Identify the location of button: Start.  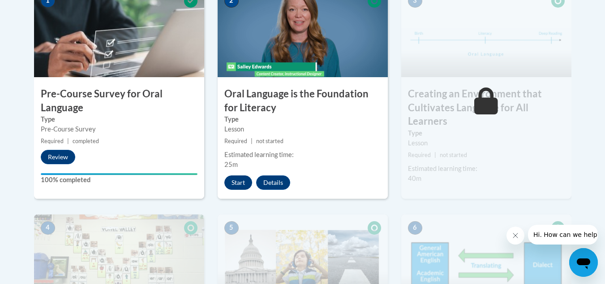
(238, 182).